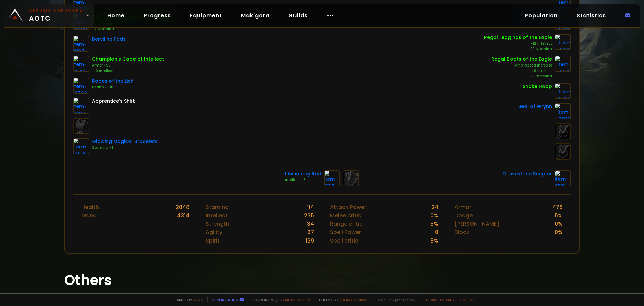 Image resolution: width=644 pixels, height=306 pixels. I want to click on div: Robes of the Lich, so click(112, 81).